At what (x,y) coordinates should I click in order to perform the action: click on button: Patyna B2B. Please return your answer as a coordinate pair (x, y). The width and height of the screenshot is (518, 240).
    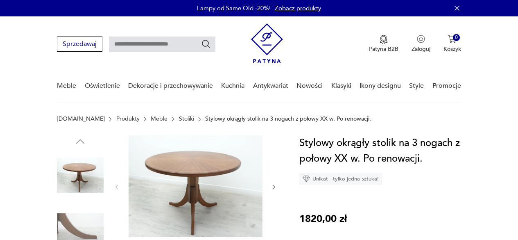
    Looking at the image, I should click on (384, 44).